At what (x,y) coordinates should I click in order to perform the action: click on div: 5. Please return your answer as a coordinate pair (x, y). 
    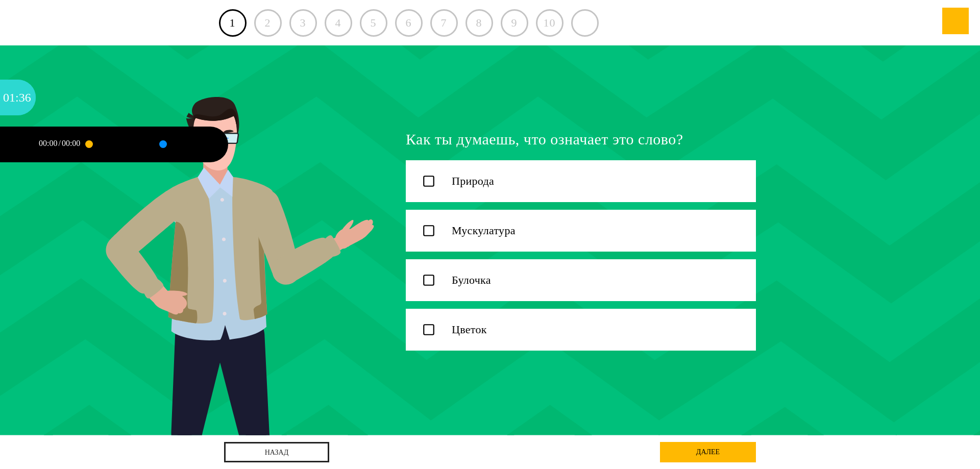
    Looking at the image, I should click on (374, 23).